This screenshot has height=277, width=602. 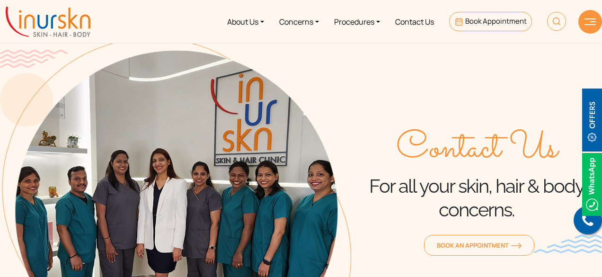 I want to click on span: Book Appointment, so click(x=496, y=21).